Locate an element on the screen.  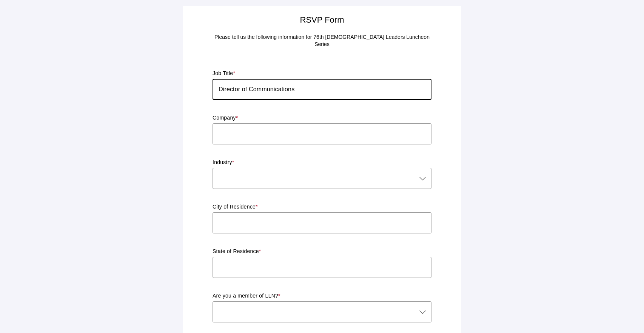
p: City of Residence is located at coordinates (322, 207).